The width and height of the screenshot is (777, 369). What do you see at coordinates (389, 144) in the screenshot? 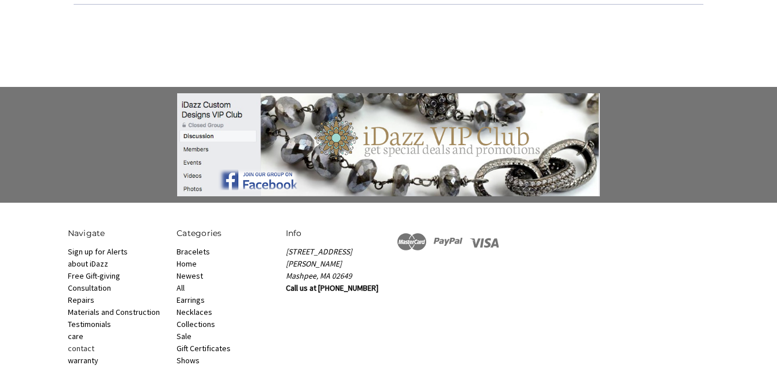
I see `a: Join the group!` at bounding box center [389, 144].